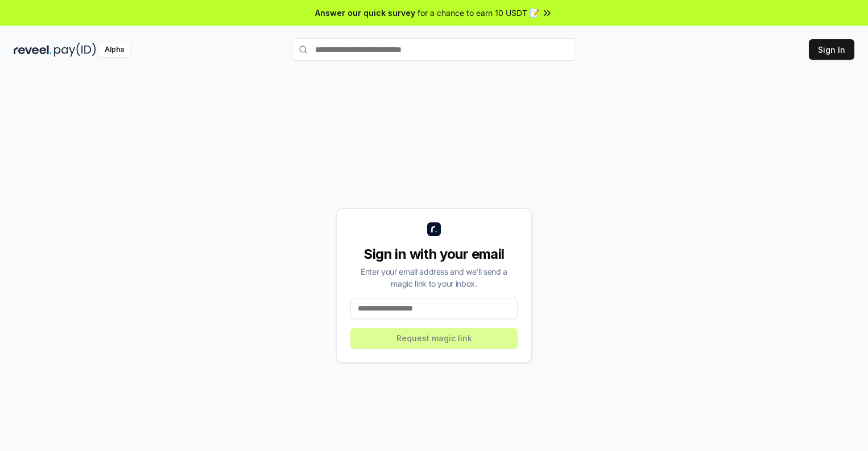 Image resolution: width=868 pixels, height=451 pixels. I want to click on span: Answer our quick survey, so click(365, 12).